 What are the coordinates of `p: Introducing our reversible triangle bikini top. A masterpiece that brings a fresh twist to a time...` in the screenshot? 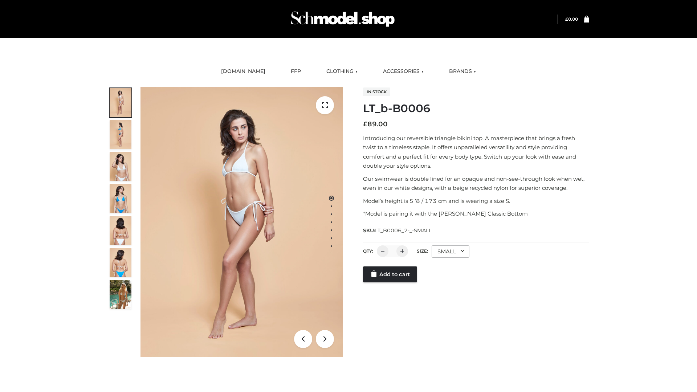 It's located at (476, 152).